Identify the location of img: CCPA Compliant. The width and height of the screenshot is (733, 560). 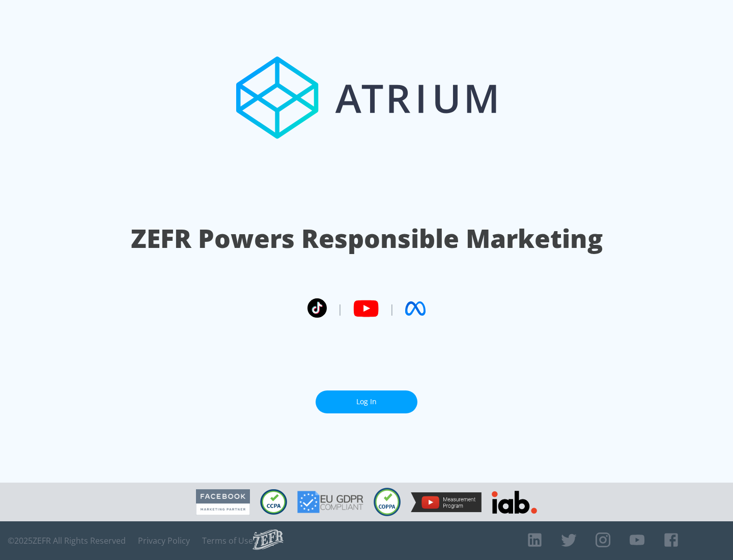
(274, 502).